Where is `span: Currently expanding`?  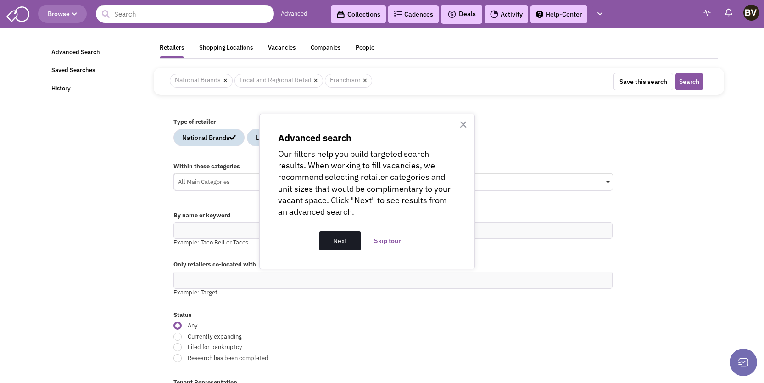
span: Currently expanding is located at coordinates (324, 337).